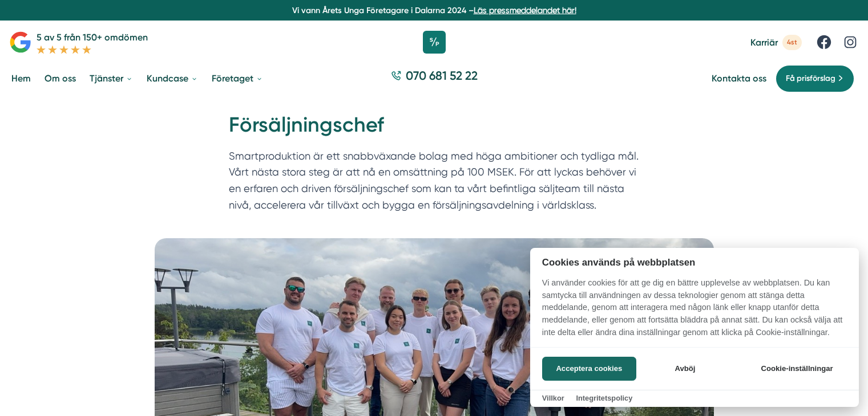  Describe the element at coordinates (685, 369) in the screenshot. I see `button: Avböj` at that location.